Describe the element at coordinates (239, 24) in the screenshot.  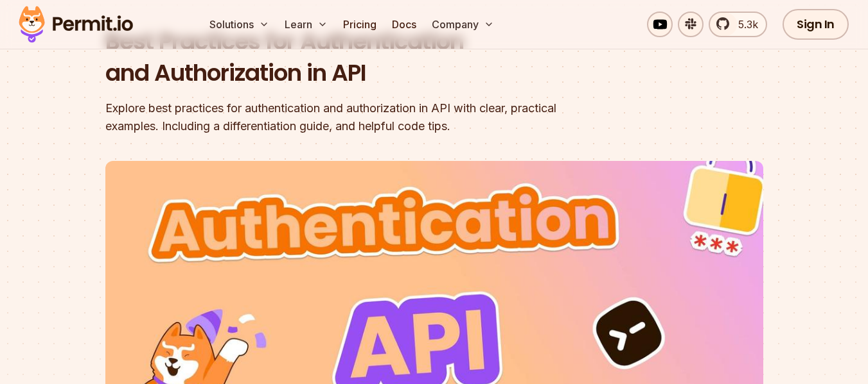
I see `button: Solutions` at that location.